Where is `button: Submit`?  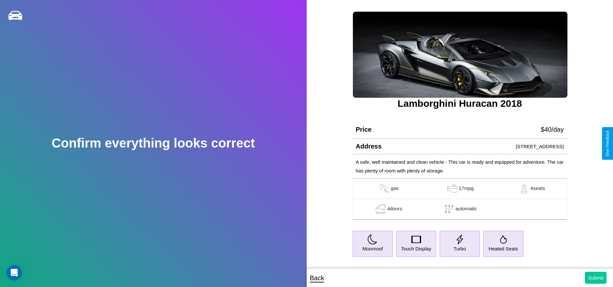 button: Submit is located at coordinates (596, 277).